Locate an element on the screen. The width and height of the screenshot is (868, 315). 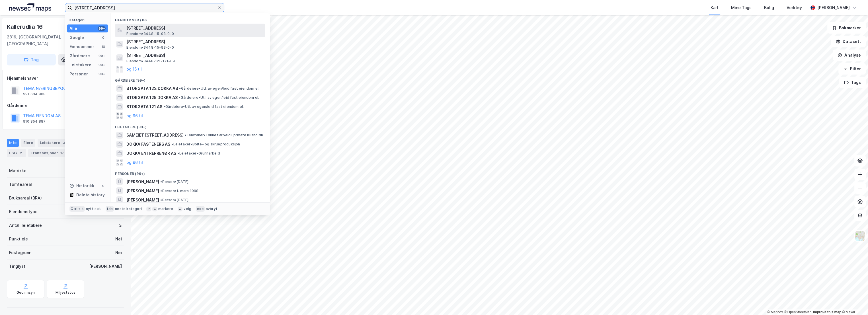
div: Kontrollprogram for chat is located at coordinates (854, 301).